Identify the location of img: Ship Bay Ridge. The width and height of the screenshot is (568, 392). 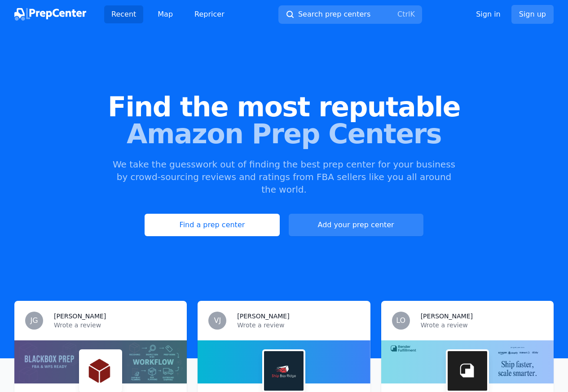
(284, 371).